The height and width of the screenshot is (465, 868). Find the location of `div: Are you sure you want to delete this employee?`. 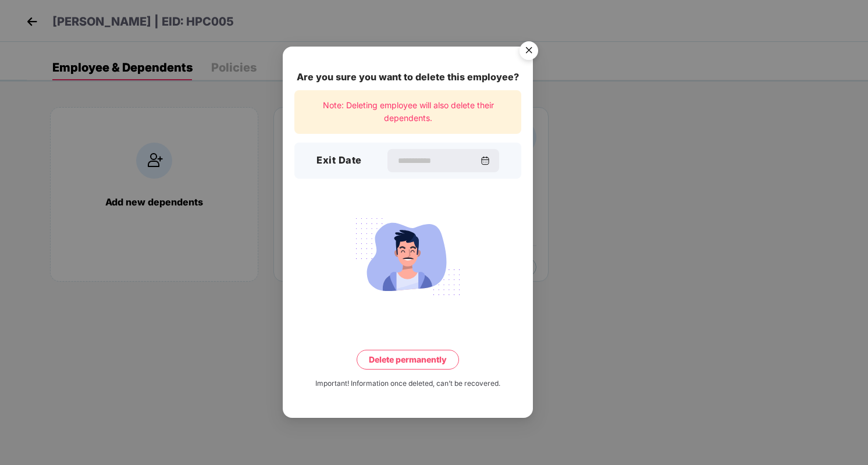

div: Are you sure you want to delete this employee? is located at coordinates (408, 77).